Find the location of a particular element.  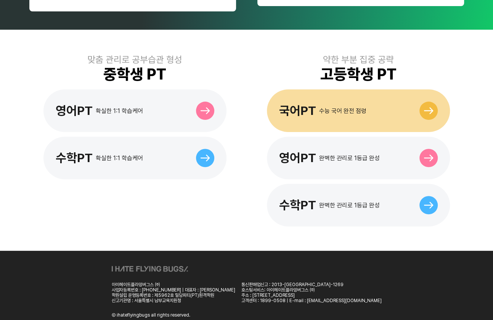

div: 아이헤이트플라잉버그스 ㈜ is located at coordinates (173, 285).